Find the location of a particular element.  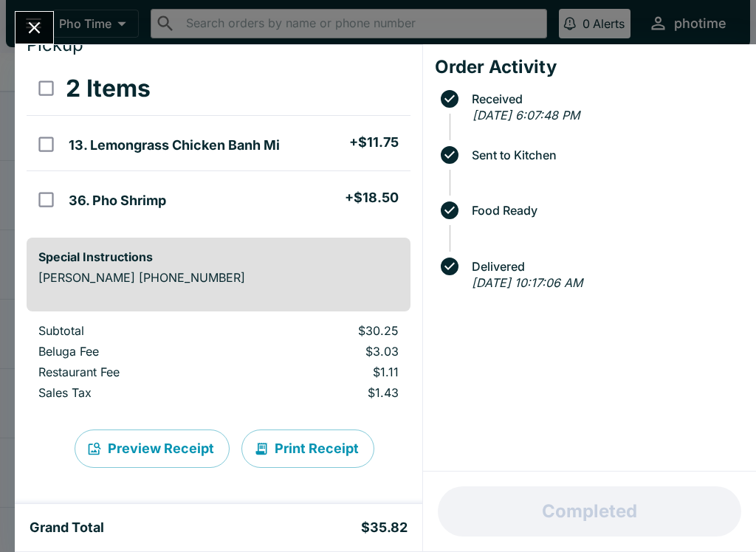

h4: Order Activity is located at coordinates (588, 67).